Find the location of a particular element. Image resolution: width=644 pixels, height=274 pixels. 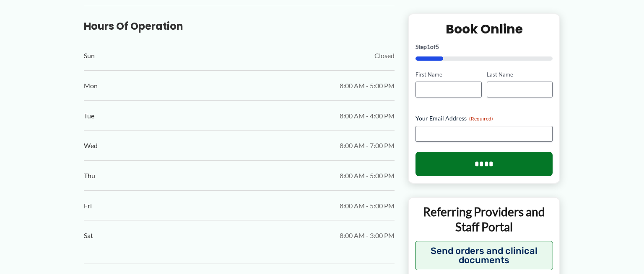

h3: Hours of Operation is located at coordinates (239, 26).